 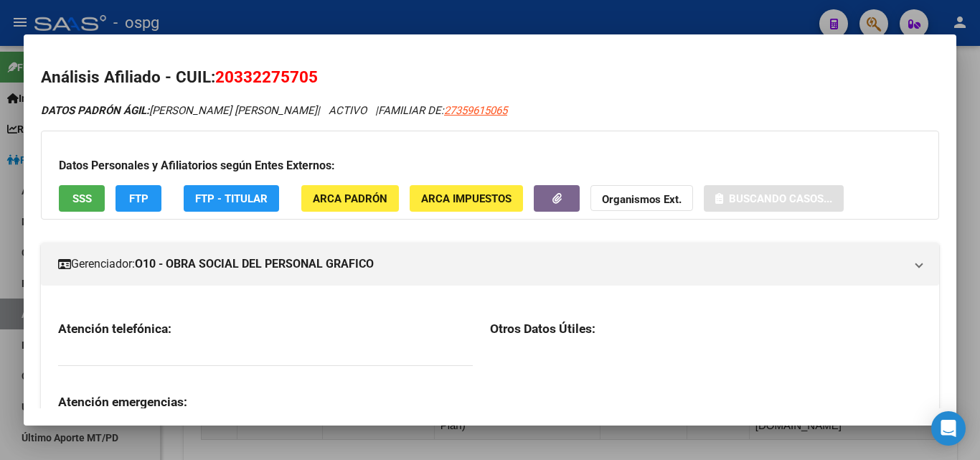 What do you see at coordinates (490, 166) in the screenshot?
I see `h3: Datos Personales y Afiliatorios según Entes Externos:` at bounding box center [490, 166].